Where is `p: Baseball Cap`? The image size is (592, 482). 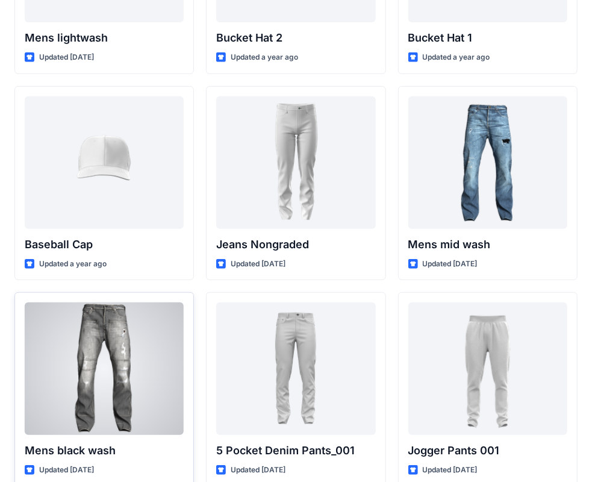
p: Baseball Cap is located at coordinates (104, 244).